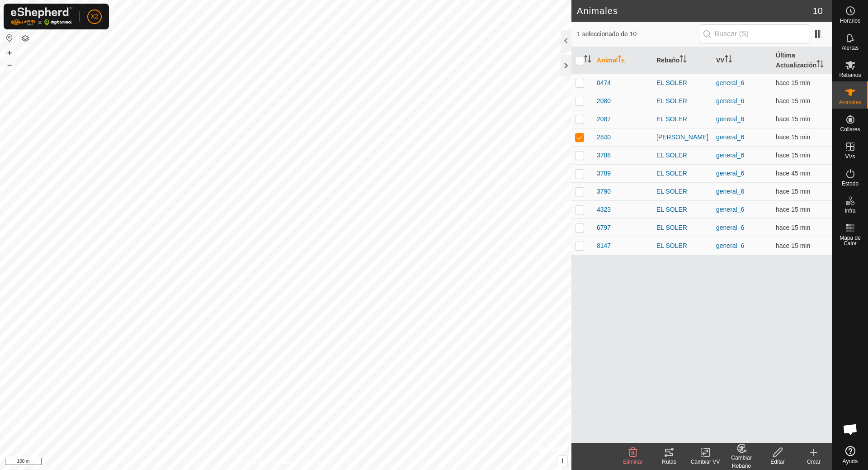  What do you see at coordinates (850, 241) in the screenshot?
I see `span: Mapa de Calor` at bounding box center [850, 241].